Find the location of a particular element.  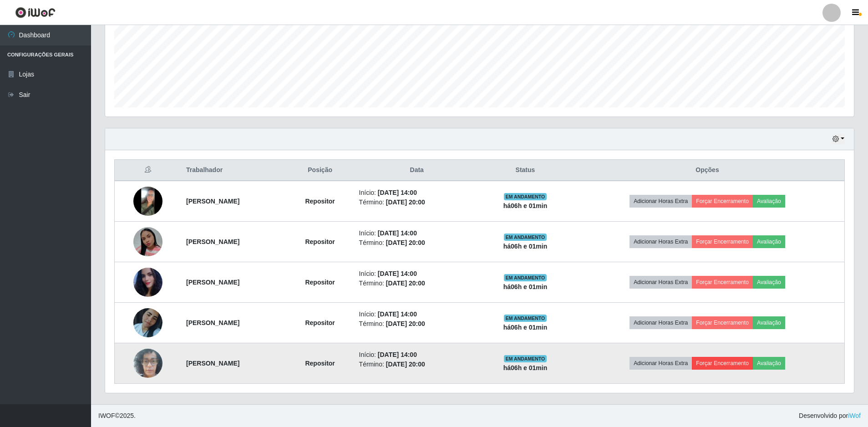

img: 1753965391746.jpeg is located at coordinates (148, 323).